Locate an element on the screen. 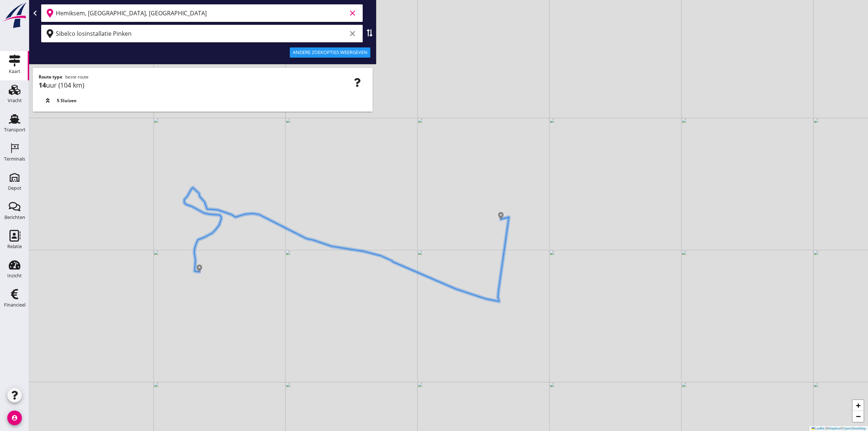 The width and height of the screenshot is (868, 431). span: beste route is located at coordinates (77, 77).